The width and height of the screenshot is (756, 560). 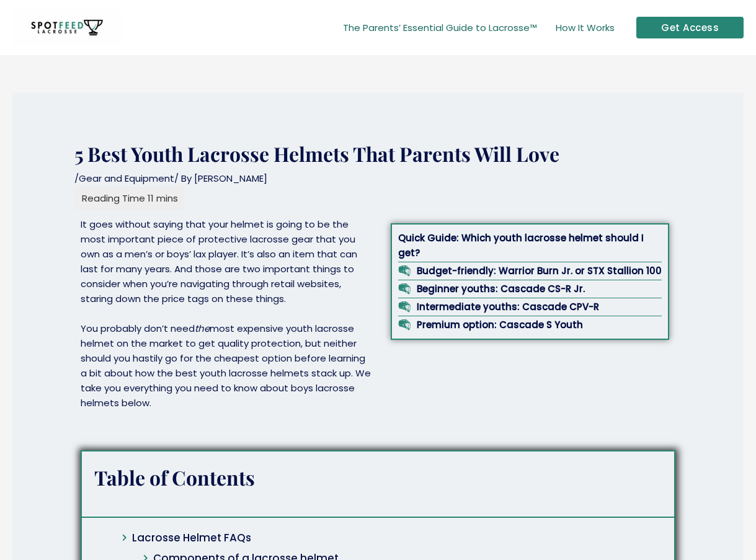 What do you see at coordinates (225, 366) in the screenshot?
I see `p: You probably don’t need most expensive youth lacrosse helmet on the market to get quality protect...` at bounding box center [225, 366].